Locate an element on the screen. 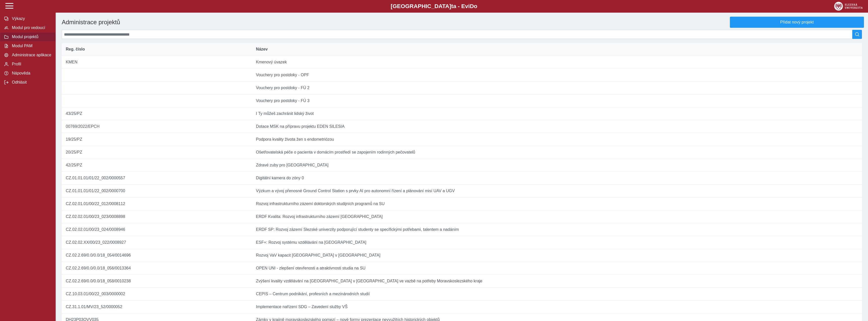 The height and width of the screenshot is (321, 868). td: OPEN UNI - zlepšení otevřenosti a atraktivnosti studia na SU is located at coordinates (557, 268).